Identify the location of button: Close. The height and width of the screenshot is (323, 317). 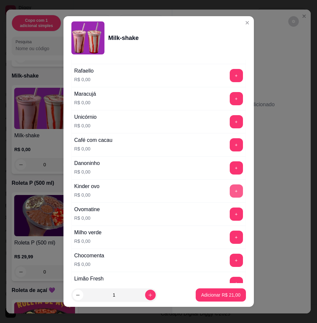
(247, 23).